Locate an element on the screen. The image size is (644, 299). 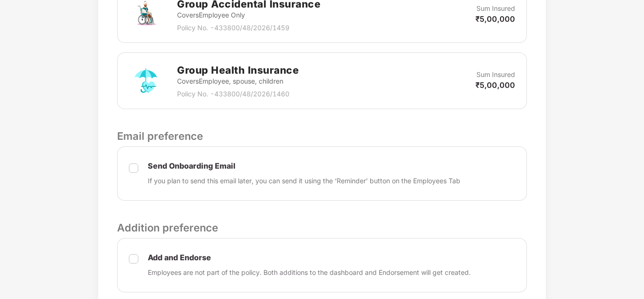
h2: Group Health Insurance is located at coordinates (238, 70).